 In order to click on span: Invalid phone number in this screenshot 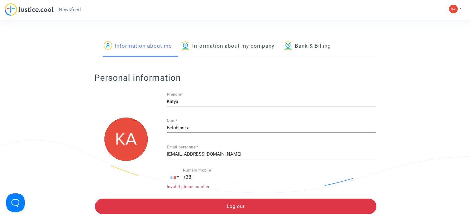, I will do `click(188, 187)`.